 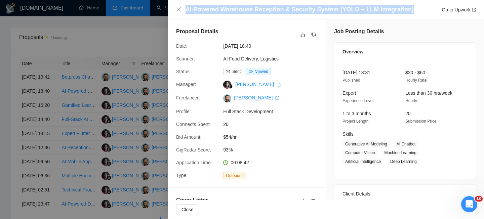 I want to click on span: 1 to 3 months, so click(x=356, y=113).